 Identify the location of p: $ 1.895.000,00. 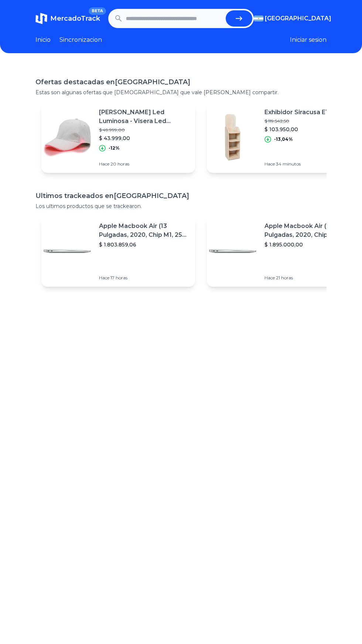
(310, 244).